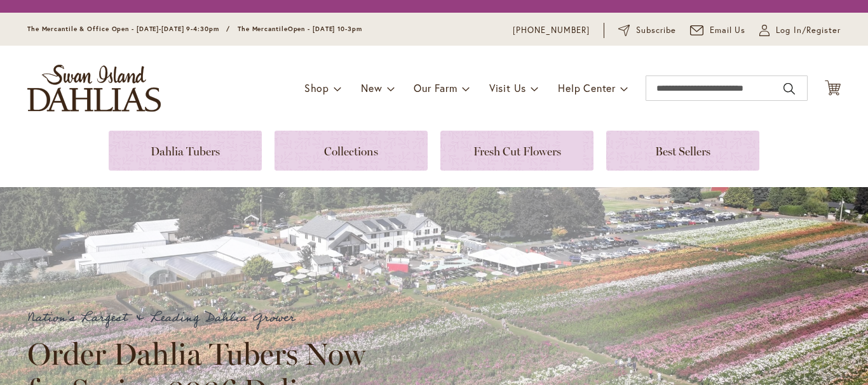 This screenshot has height=385, width=868. What do you see at coordinates (727, 31) in the screenshot?
I see `span: Email Us` at bounding box center [727, 31].